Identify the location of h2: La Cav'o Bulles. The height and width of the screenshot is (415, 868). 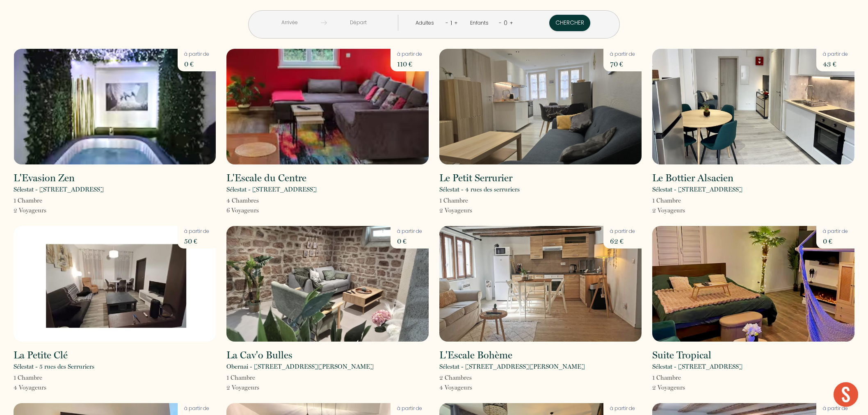
(259, 356).